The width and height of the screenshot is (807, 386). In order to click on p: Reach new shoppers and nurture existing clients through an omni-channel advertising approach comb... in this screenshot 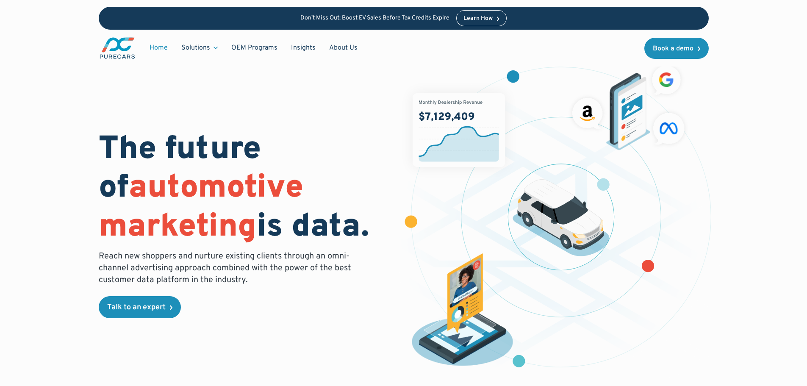, I will do `click(228, 268)`.